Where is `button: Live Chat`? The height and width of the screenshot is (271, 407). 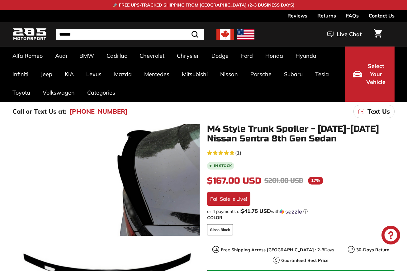
button: Live Chat is located at coordinates (345, 34).